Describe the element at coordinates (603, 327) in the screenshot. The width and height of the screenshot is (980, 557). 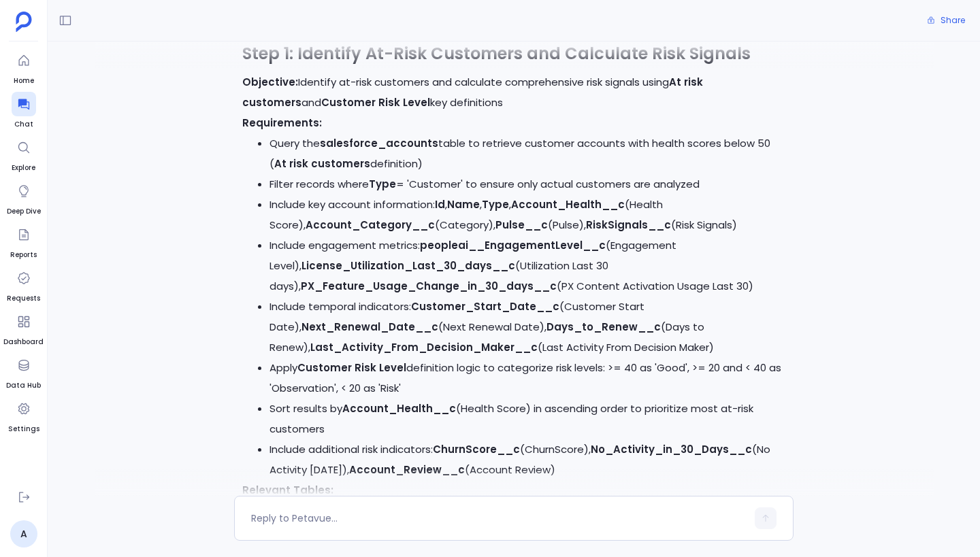
I see `code: Days_to_Renew__c` at that location.